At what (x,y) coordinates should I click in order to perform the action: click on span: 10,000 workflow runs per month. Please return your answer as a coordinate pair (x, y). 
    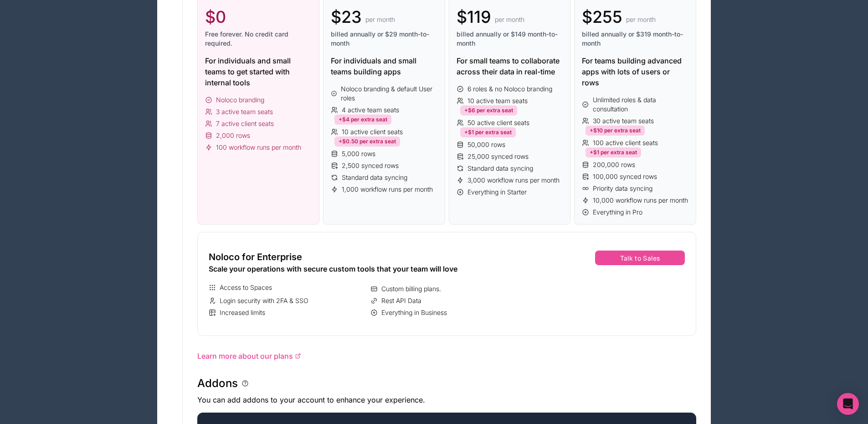
    Looking at the image, I should click on (640, 201).